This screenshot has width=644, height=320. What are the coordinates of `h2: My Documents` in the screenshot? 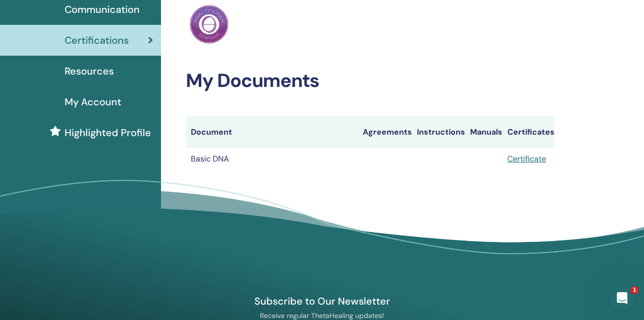 It's located at (370, 81).